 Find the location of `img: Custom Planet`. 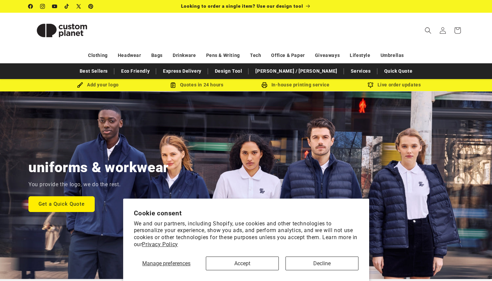

img: Custom Planet is located at coordinates (62, 30).